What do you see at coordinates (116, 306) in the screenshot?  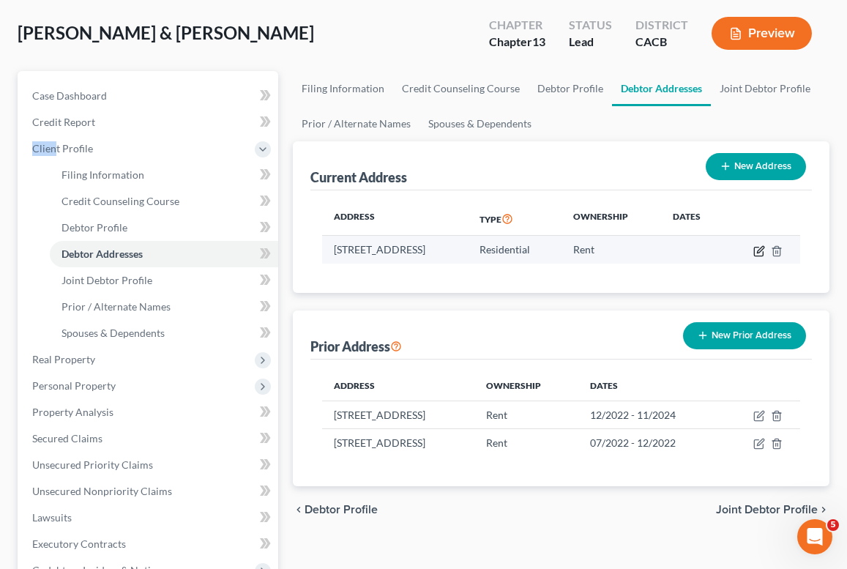 I see `span: Prior / Alternate Names` at bounding box center [116, 306].